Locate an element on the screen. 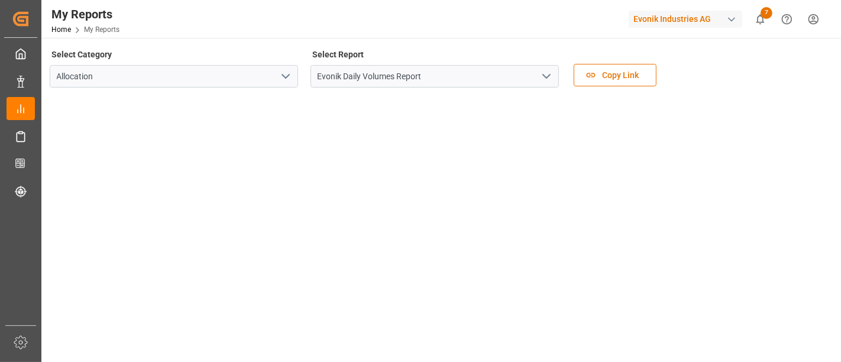 Image resolution: width=841 pixels, height=362 pixels. div: My Reports is located at coordinates (85, 14).